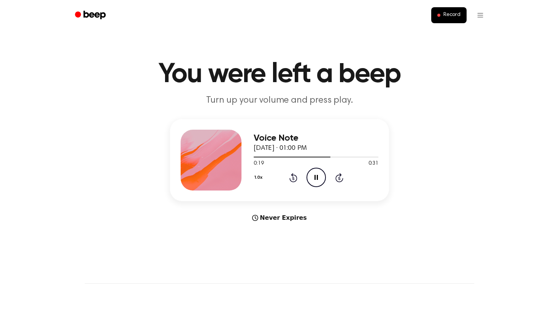 Image resolution: width=559 pixels, height=316 pixels. What do you see at coordinates (280, 100) in the screenshot?
I see `p: Turn up your volume and press play.` at bounding box center [280, 100].